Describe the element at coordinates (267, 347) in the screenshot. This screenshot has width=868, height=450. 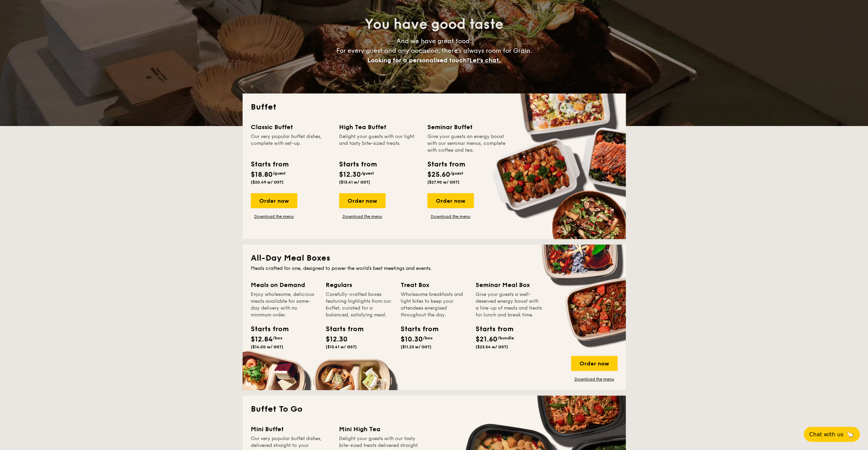
I see `span: ($14.00 w/ GST)` at that location.